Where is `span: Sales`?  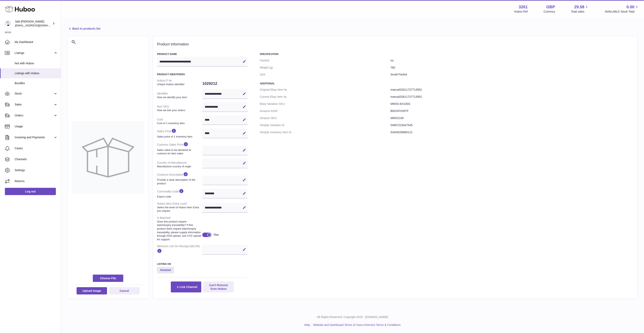
span: Sales is located at coordinates (34, 104).